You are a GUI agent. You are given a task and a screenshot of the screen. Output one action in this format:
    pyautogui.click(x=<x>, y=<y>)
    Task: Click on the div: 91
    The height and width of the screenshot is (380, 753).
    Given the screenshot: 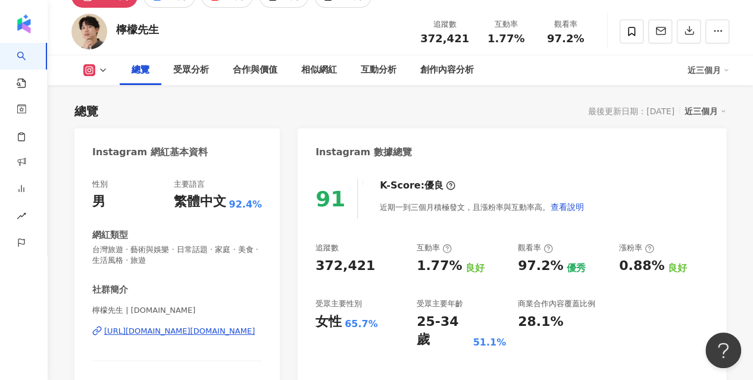 What is the action you would take?
    pyautogui.click(x=330, y=199)
    